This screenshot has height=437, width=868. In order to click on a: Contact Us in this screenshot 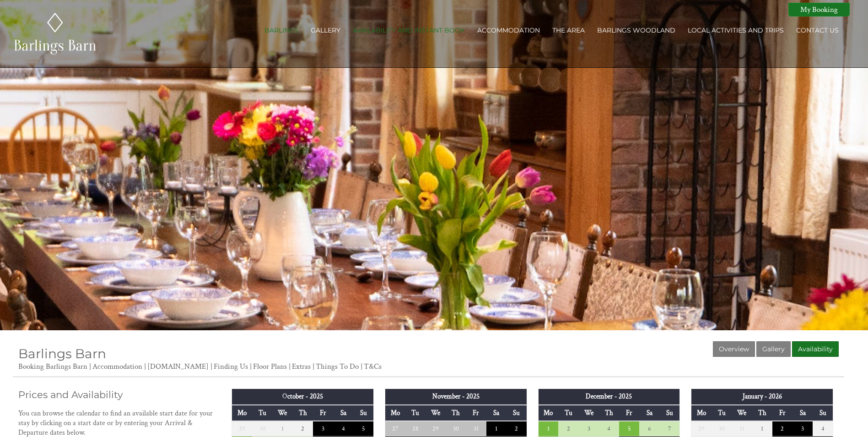, I will do `click(817, 30)`.